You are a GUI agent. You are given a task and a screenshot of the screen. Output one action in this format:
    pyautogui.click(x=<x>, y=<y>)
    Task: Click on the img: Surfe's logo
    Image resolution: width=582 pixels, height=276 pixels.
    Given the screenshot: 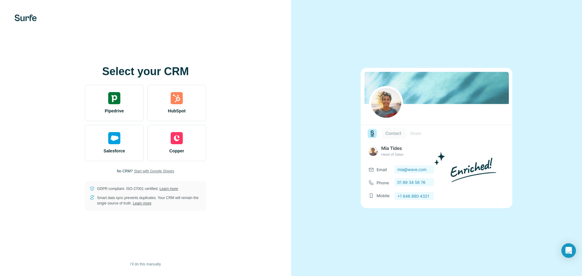 What is the action you would take?
    pyautogui.click(x=25, y=18)
    